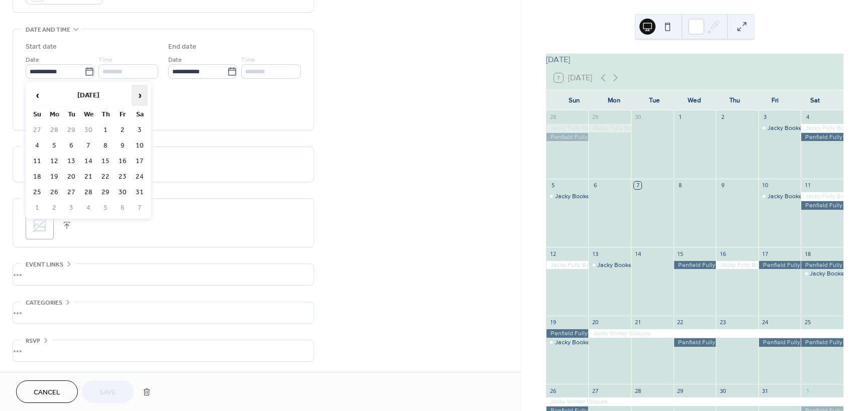 The image size is (868, 411). I want to click on div: 14, so click(637, 254).